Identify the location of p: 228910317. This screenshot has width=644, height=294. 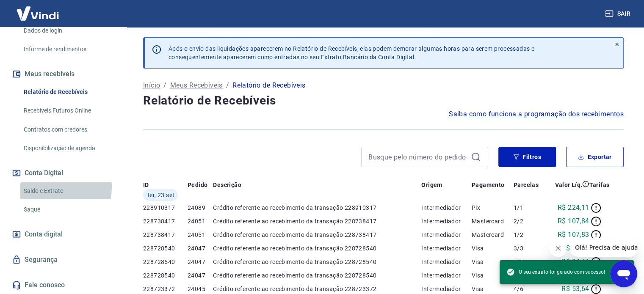
(165, 208).